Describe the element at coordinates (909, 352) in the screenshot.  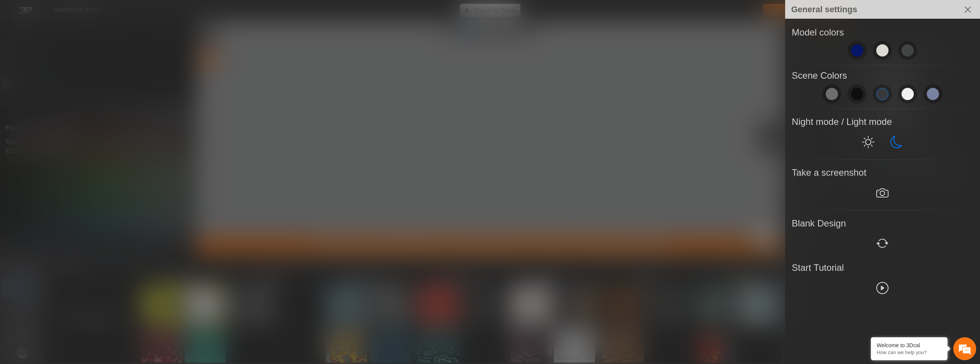
I see `p: How can we help you?` at that location.